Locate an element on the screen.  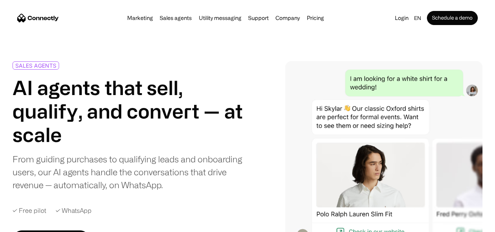
a: Support is located at coordinates (258, 18).